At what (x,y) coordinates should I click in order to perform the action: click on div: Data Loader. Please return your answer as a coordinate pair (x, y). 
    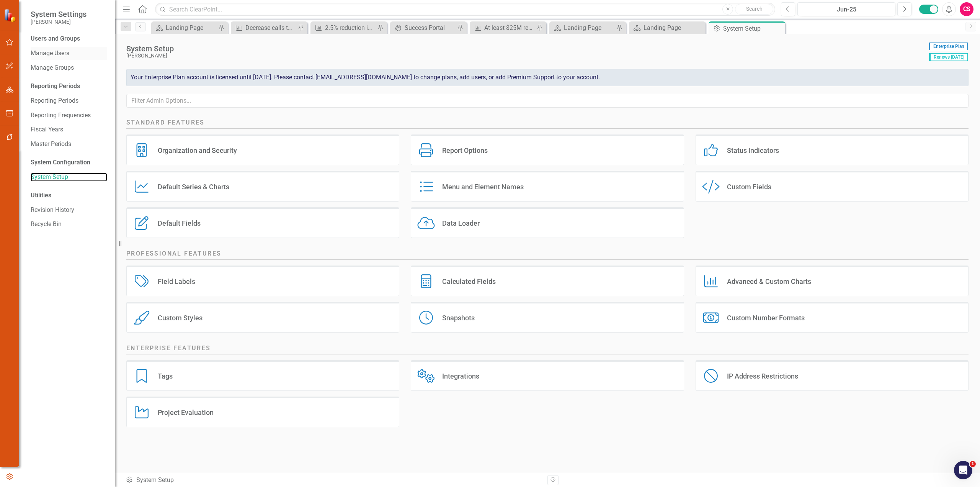
    Looking at the image, I should click on (461, 223).